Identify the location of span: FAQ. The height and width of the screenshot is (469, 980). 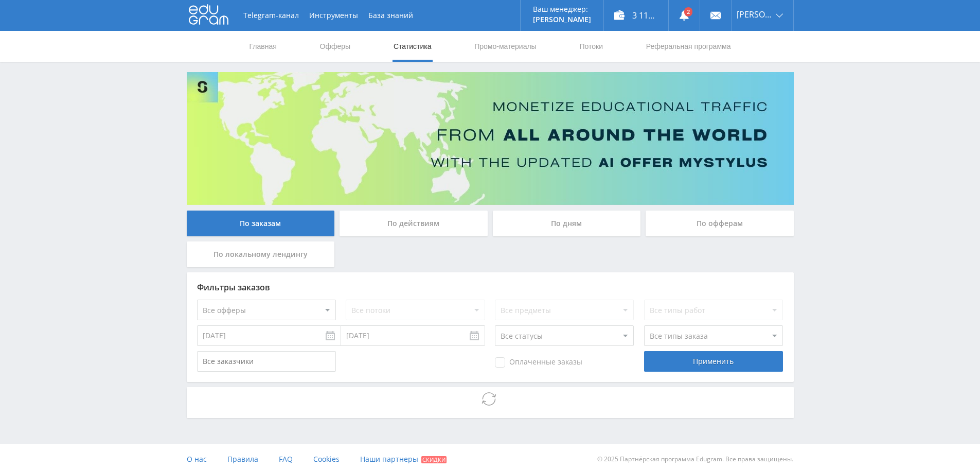
(286, 458).